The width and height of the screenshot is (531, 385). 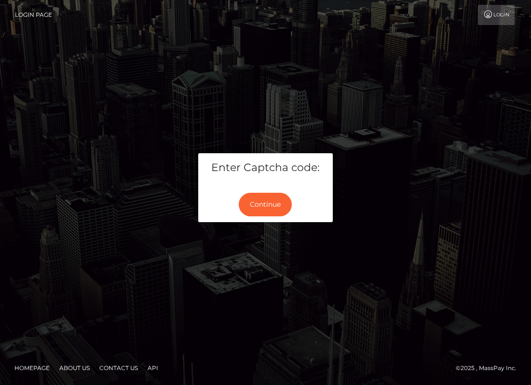 I want to click on h5: Enter Captcha code:, so click(x=266, y=168).